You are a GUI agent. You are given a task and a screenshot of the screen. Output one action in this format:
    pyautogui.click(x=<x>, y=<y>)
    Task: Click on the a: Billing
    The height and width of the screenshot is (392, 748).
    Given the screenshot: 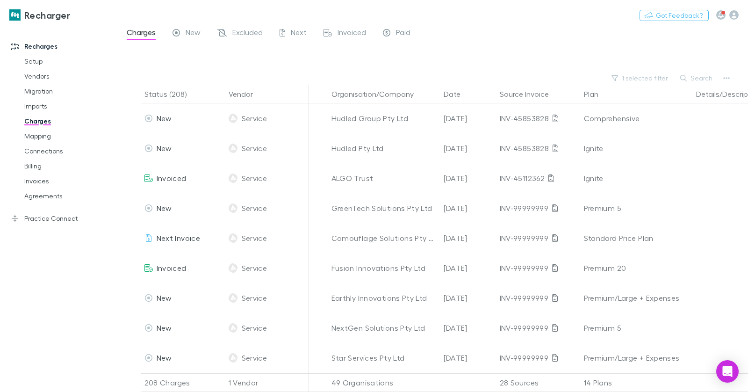 What is the action you would take?
    pyautogui.click(x=65, y=166)
    